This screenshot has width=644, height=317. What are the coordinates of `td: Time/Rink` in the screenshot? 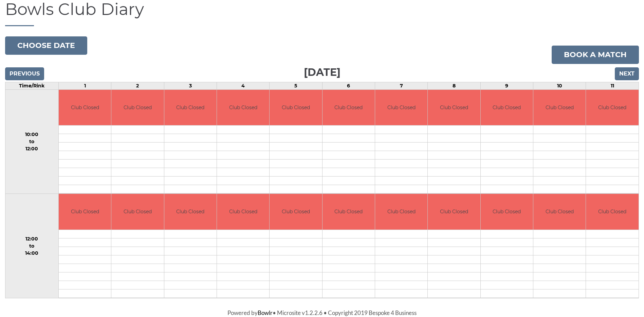 It's located at (32, 86).